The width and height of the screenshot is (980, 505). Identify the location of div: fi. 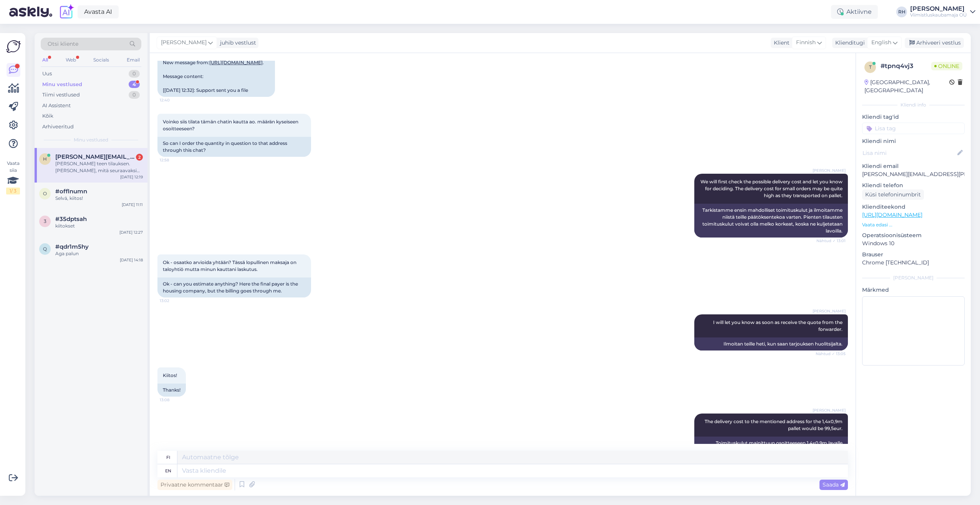
(168, 457).